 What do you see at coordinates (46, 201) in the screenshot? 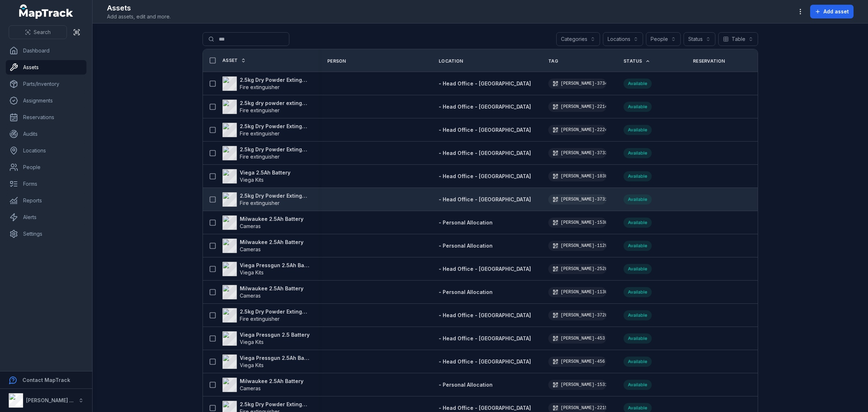
I see `a: Reports` at bounding box center [46, 201].